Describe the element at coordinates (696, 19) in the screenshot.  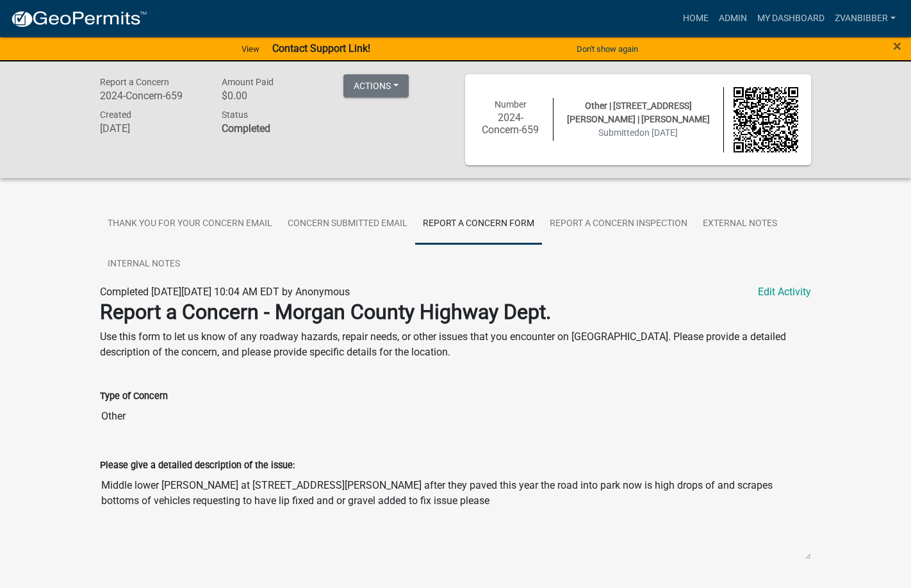
I see `a: Home` at that location.